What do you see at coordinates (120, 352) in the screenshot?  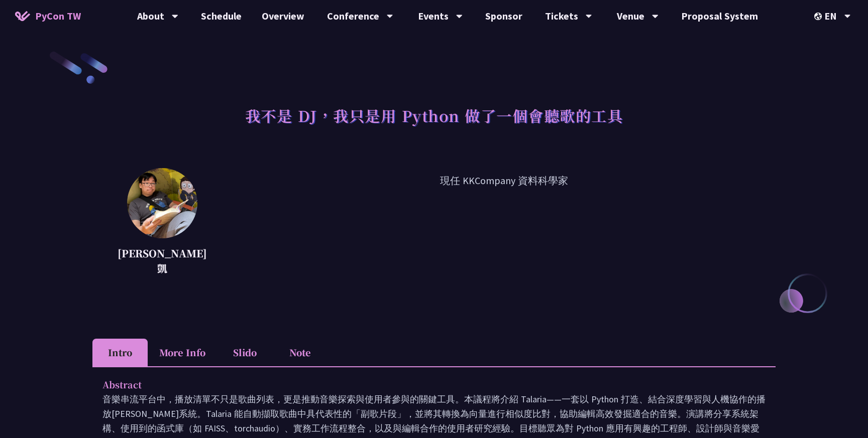 I see `li: Intro` at bounding box center [120, 352].